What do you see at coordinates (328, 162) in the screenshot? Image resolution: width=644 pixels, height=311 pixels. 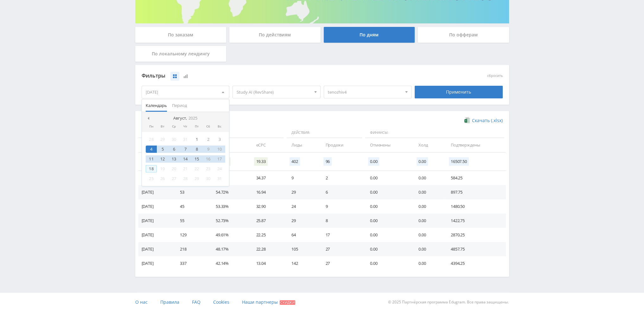 I see `span: 96` at bounding box center [328, 162].